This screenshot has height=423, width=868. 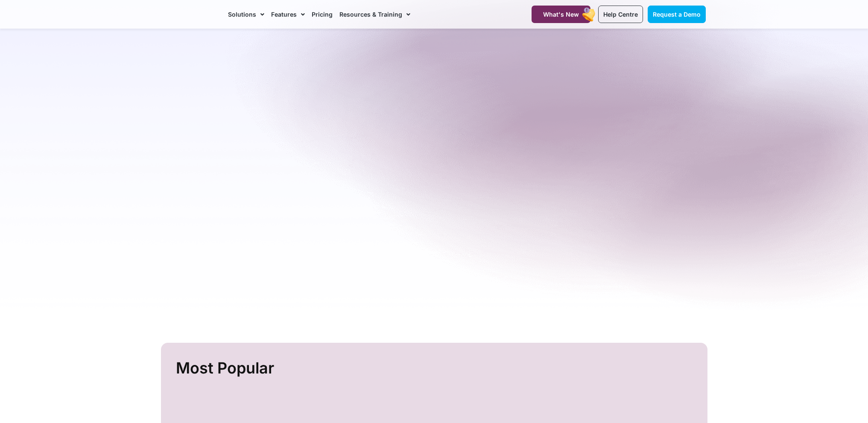 What do you see at coordinates (677, 14) in the screenshot?
I see `a: Request a Demo` at bounding box center [677, 14].